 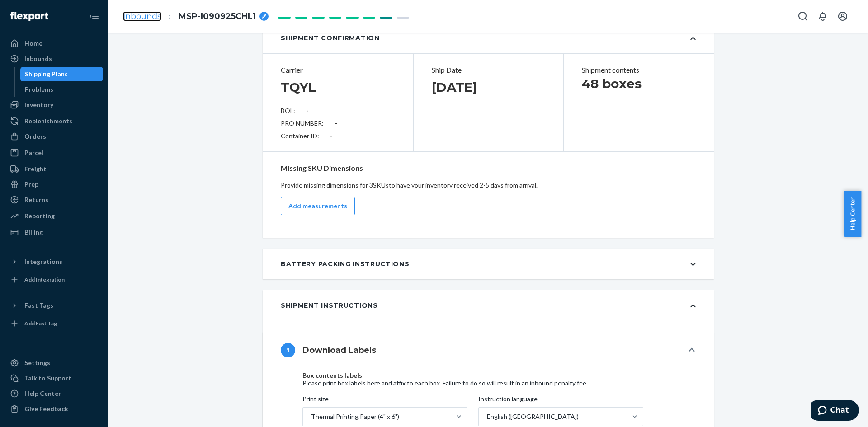 What do you see at coordinates (852, 214) in the screenshot?
I see `span: Help Center` at bounding box center [852, 214].